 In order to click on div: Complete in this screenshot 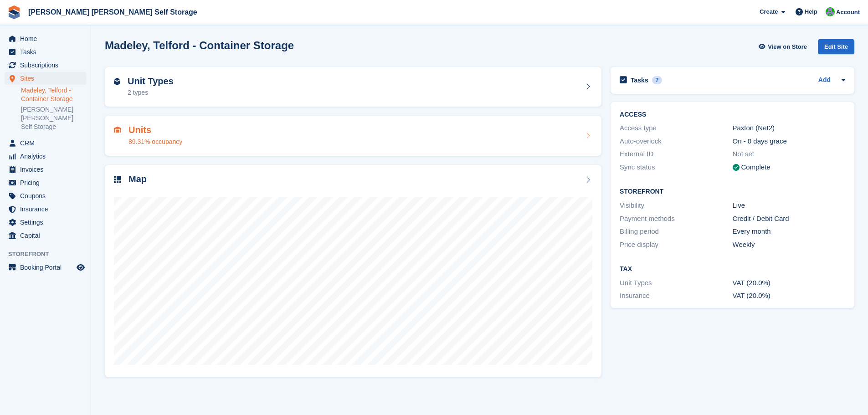, I will do `click(756, 168)`.